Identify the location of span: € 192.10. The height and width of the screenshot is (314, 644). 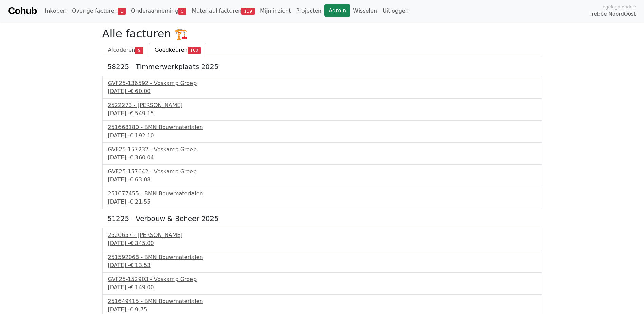
(141, 135).